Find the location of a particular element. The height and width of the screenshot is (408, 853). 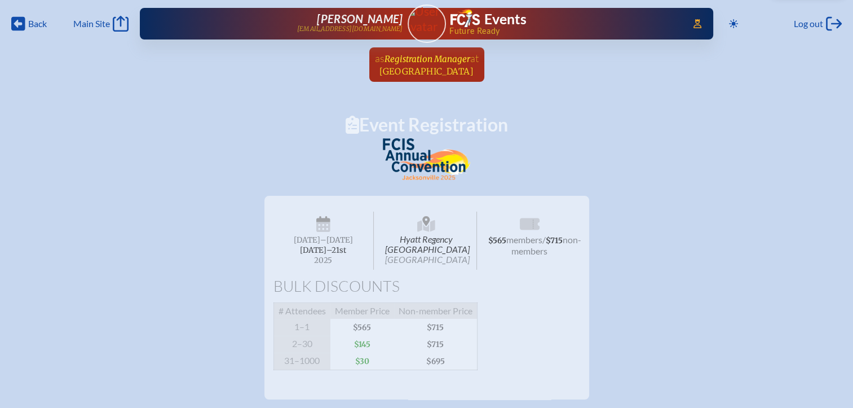

span: $145 is located at coordinates (362, 344).